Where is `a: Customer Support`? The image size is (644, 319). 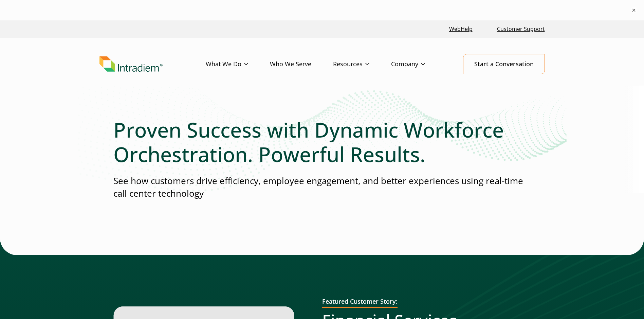
a: Customer Support is located at coordinates (521, 29).